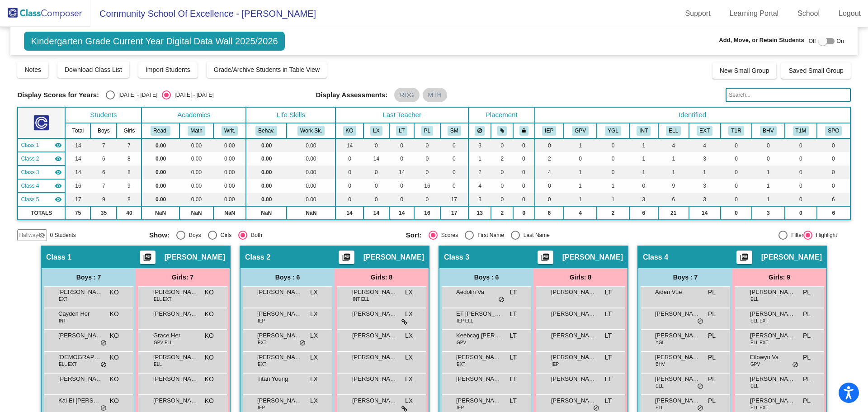 The image size is (868, 412). What do you see at coordinates (78, 213) in the screenshot?
I see `td: 75` at bounding box center [78, 213].